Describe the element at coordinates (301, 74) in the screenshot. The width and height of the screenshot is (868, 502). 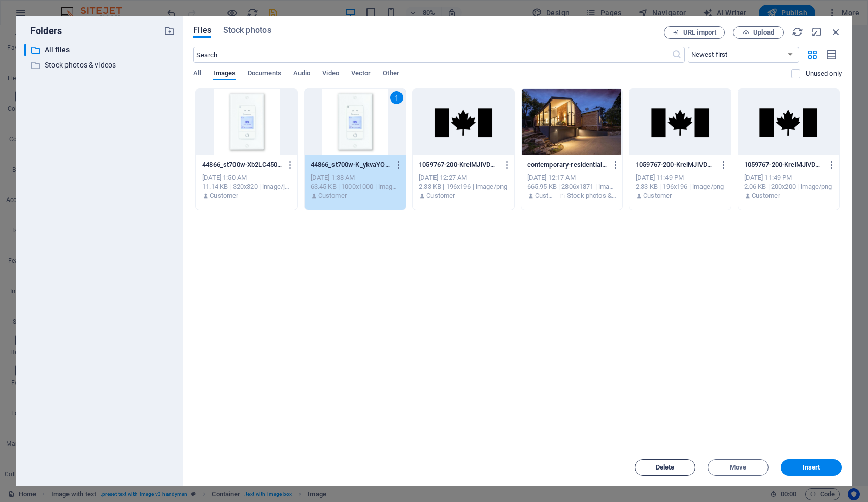
I see `span: Audio` at that location.